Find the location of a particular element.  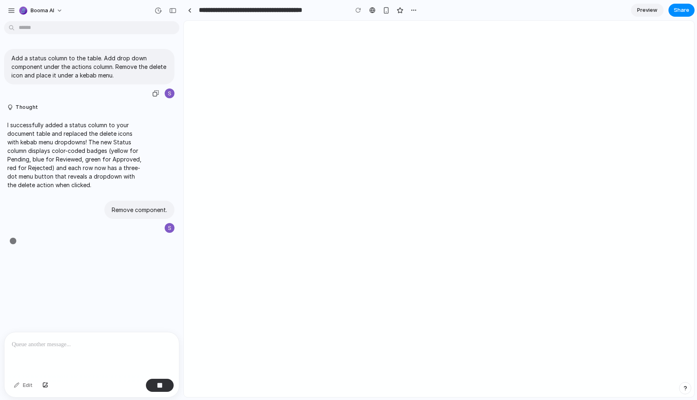

p: Remove component. is located at coordinates (139, 209).